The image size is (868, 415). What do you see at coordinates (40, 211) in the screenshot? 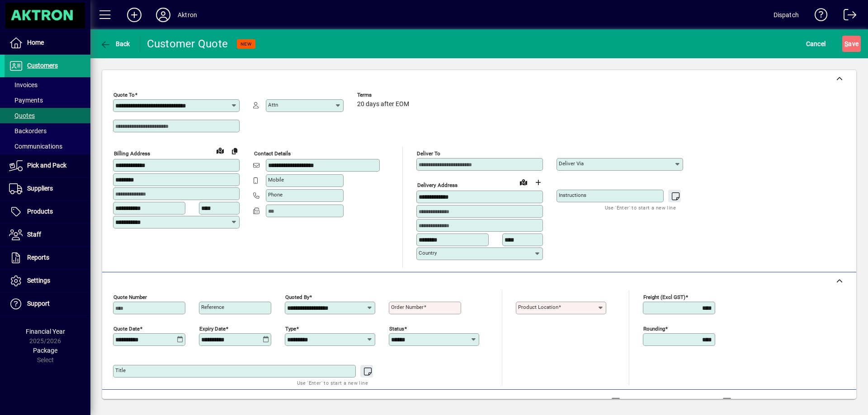
I see `span: Products` at bounding box center [40, 211].